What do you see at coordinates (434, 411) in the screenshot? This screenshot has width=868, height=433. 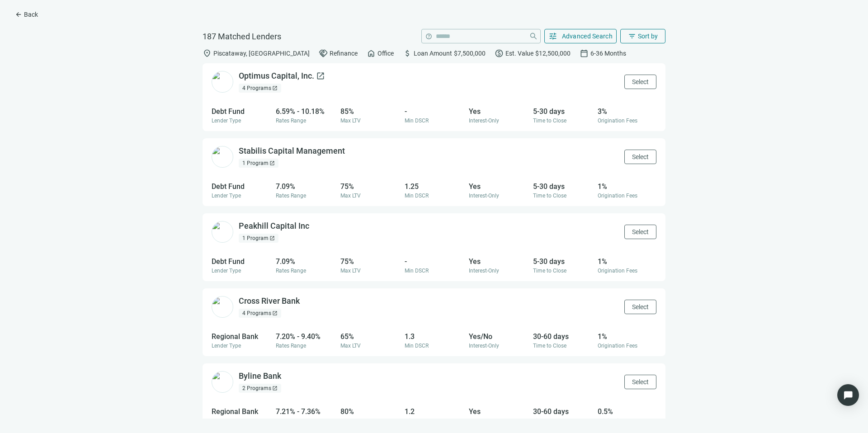 I see `div: 1.2` at bounding box center [434, 411].